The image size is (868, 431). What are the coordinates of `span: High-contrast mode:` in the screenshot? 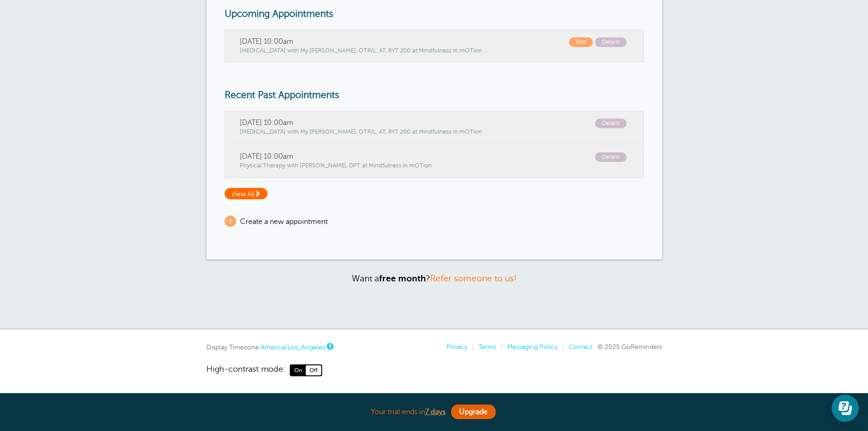 It's located at (246, 370).